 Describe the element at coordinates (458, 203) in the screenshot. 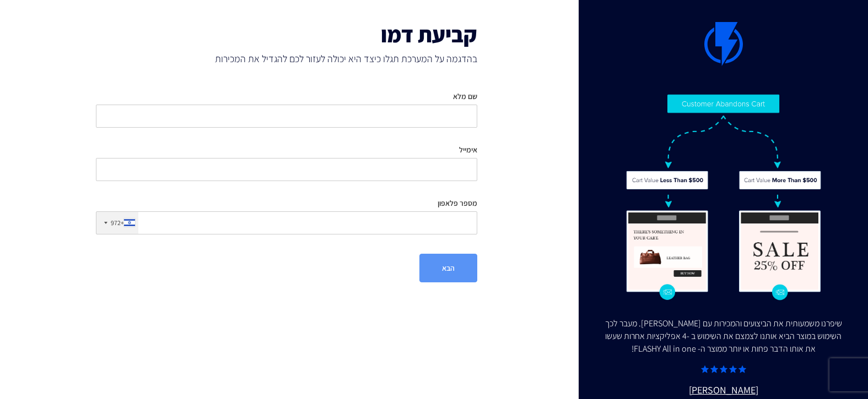

I see `label: מספר פלאפון` at that location.